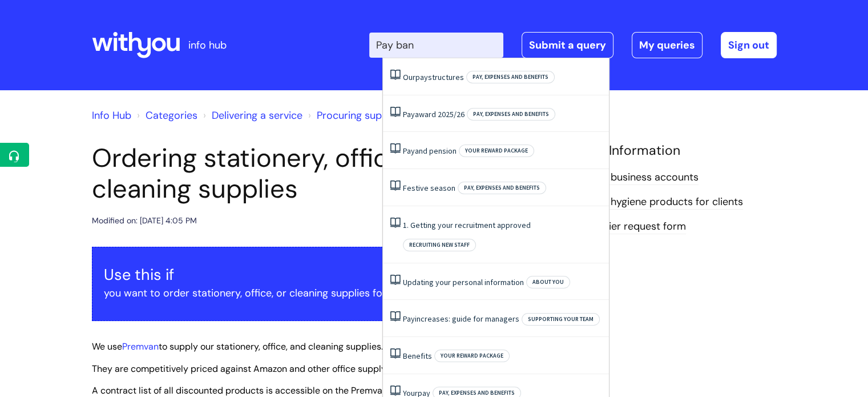 The width and height of the screenshot is (868, 397). Describe the element at coordinates (467, 225) in the screenshot. I see `a: 1. Getting your recruitment approved` at that location.